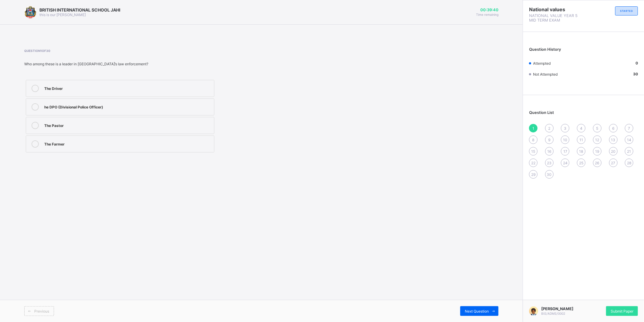  What do you see at coordinates (487, 15) in the screenshot?
I see `span: Time remaining` at bounding box center [487, 15].